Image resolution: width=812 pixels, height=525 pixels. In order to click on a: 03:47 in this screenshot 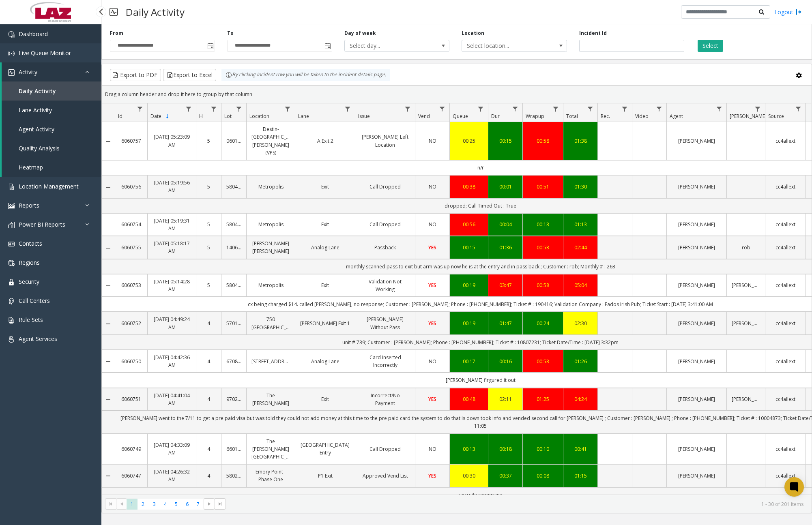, I will do `click(505, 285)`.